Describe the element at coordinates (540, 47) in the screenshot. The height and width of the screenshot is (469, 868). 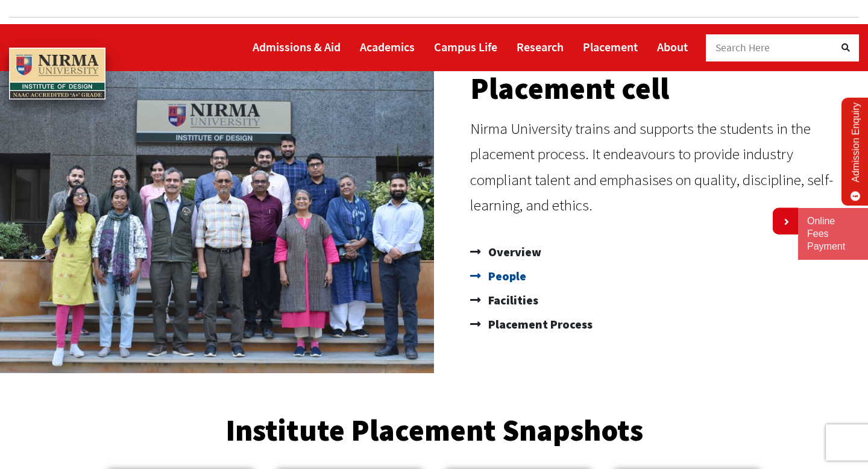
I see `a: Research` at that location.